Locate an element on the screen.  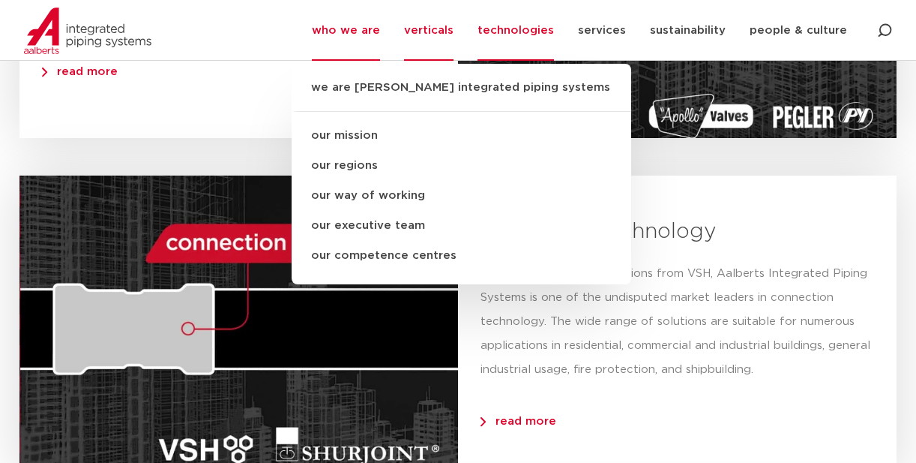
a: our mission is located at coordinates (461, 136).